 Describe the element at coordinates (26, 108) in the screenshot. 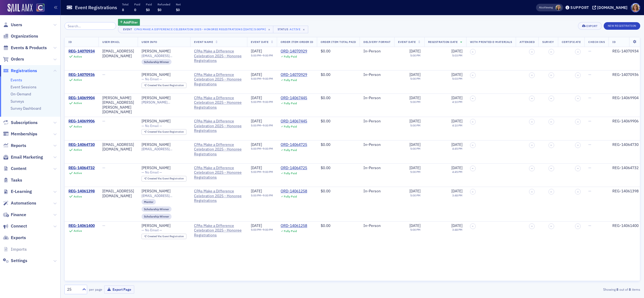

I see `a: Survey Dashboard` at that location.